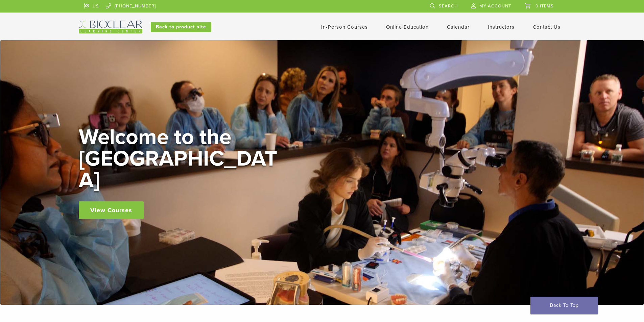 The image size is (644, 322). I want to click on a: Back to product site, so click(181, 27).